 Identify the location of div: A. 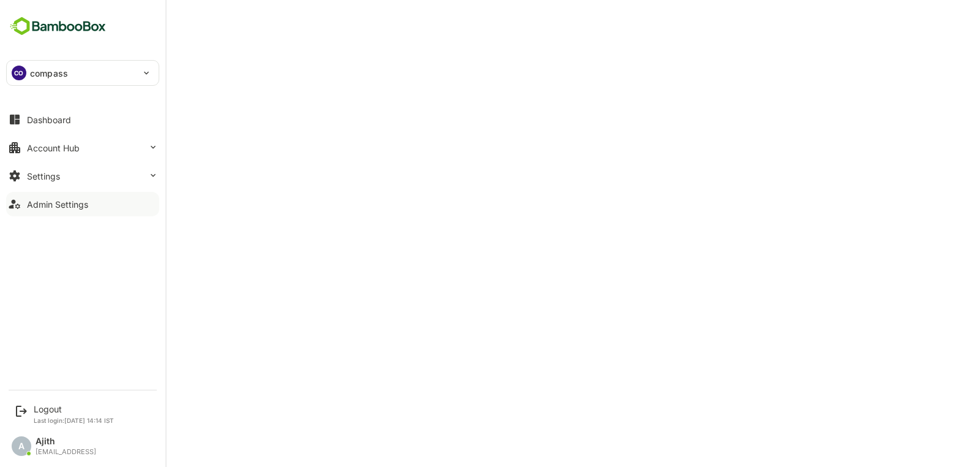
(21, 446).